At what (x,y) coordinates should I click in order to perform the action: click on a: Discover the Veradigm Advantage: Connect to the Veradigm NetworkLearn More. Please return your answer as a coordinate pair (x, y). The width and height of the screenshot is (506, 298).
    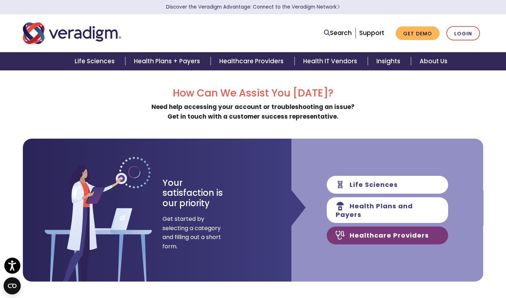
    Looking at the image, I should click on (253, 7).